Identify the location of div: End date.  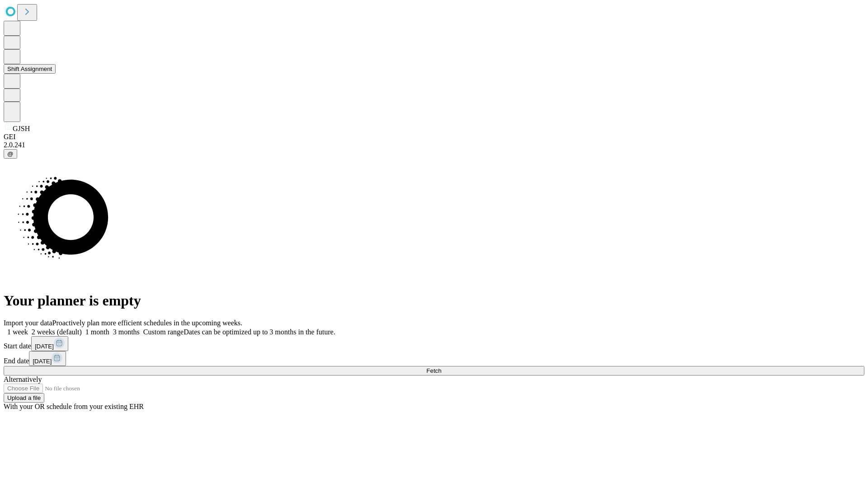
(434, 358).